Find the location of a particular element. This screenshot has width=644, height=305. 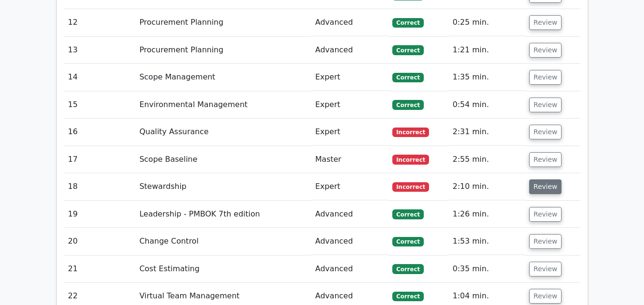

td: Stewardship is located at coordinates (223, 187).